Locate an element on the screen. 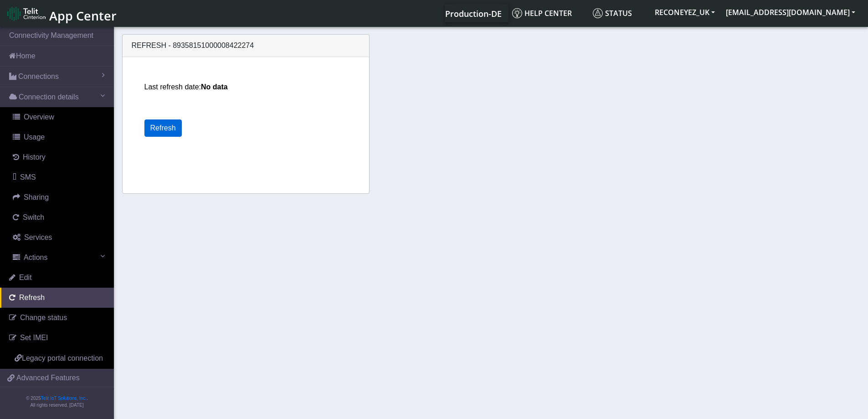 Image resolution: width=868 pixels, height=419 pixels. a: Telit IoT Solutions, Inc. is located at coordinates (64, 398).